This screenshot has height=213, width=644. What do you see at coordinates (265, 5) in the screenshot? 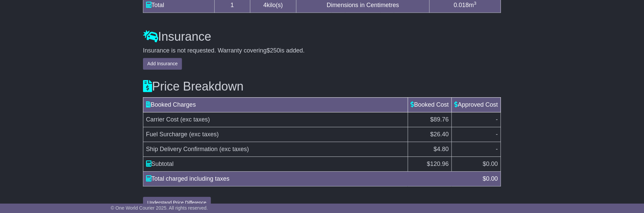
I see `span: 4` at bounding box center [265, 5].